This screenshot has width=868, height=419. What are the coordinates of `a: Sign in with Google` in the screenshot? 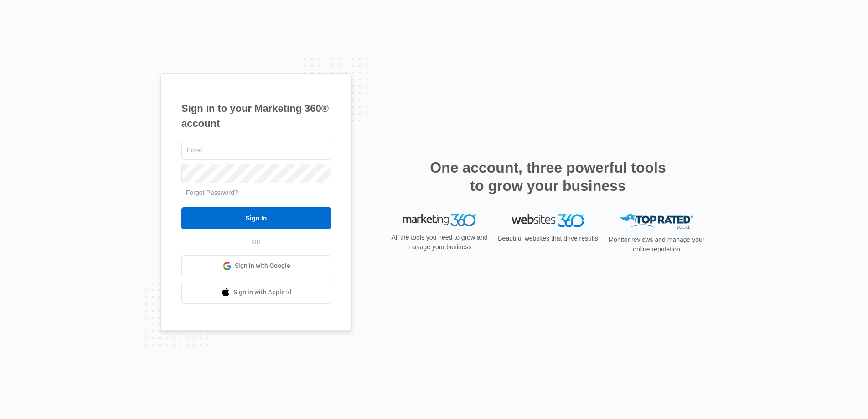 It's located at (256, 266).